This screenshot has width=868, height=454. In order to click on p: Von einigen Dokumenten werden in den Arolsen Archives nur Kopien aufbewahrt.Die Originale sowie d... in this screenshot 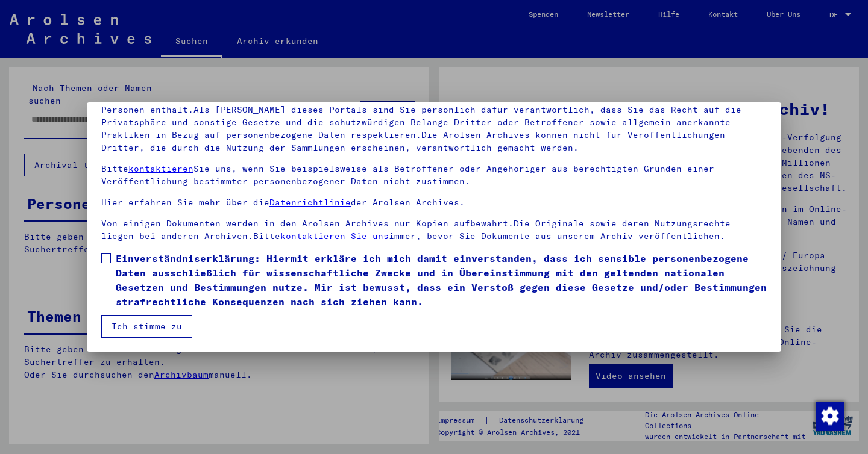, I will do `click(434, 230)`.